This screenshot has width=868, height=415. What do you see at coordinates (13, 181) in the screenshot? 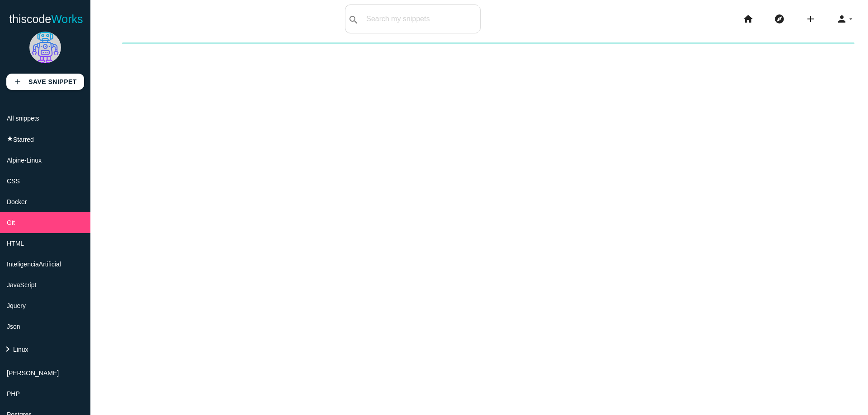
I see `span: CSS` at bounding box center [13, 181].